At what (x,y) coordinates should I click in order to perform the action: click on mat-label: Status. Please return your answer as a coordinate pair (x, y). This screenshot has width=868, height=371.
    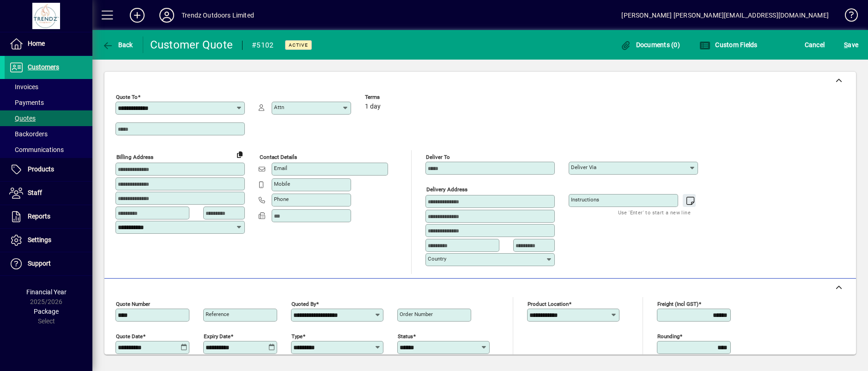
    Looking at the image, I should click on (405, 336).